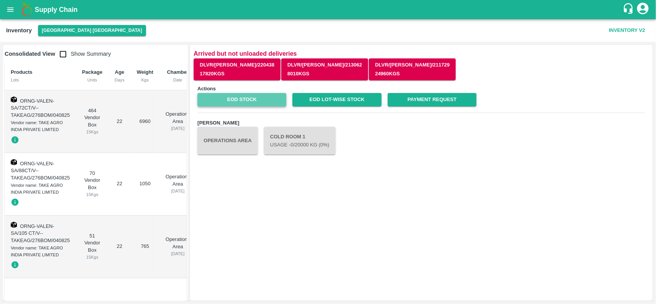 The height and width of the screenshot is (304, 656). Describe the element at coordinates (432, 99) in the screenshot. I see `a: Payment Request` at that location.